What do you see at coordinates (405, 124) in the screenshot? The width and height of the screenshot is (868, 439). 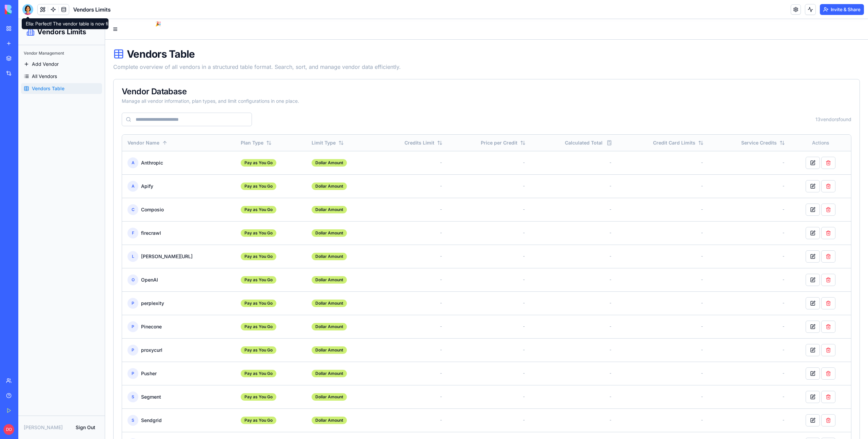 I see `button: Credits Limit` at bounding box center [405, 124].